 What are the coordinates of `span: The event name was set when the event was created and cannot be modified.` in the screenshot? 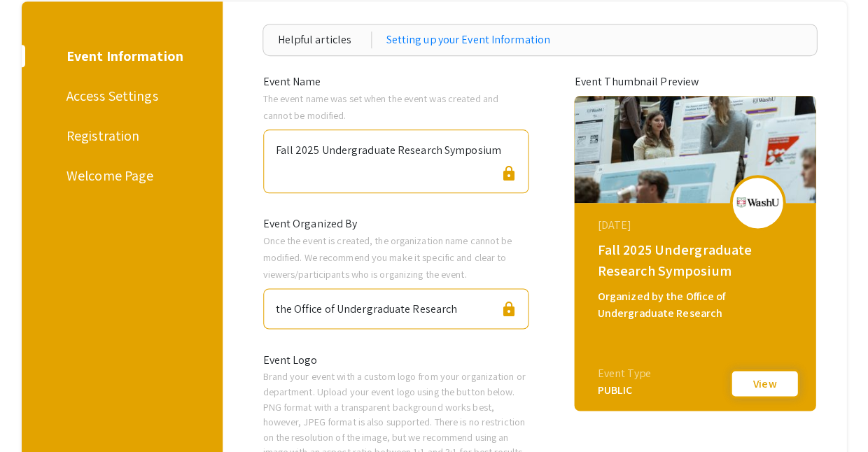 It's located at (380, 107).